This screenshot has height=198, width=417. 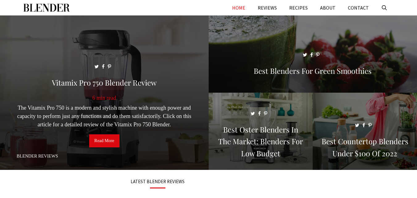 What do you see at coordinates (37, 156) in the screenshot?
I see `a: Blender Reviews` at bounding box center [37, 156].